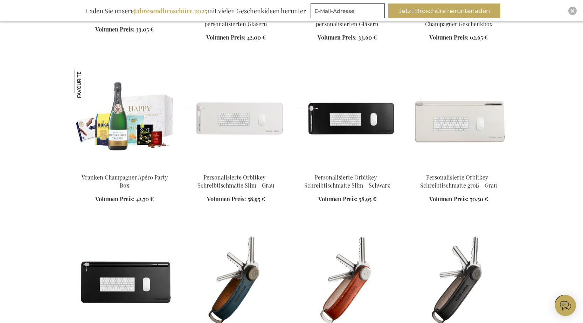 This screenshot has height=323, width=583. Describe the element at coordinates (367, 37) in the screenshot. I see `span: 33,60 €` at that location.